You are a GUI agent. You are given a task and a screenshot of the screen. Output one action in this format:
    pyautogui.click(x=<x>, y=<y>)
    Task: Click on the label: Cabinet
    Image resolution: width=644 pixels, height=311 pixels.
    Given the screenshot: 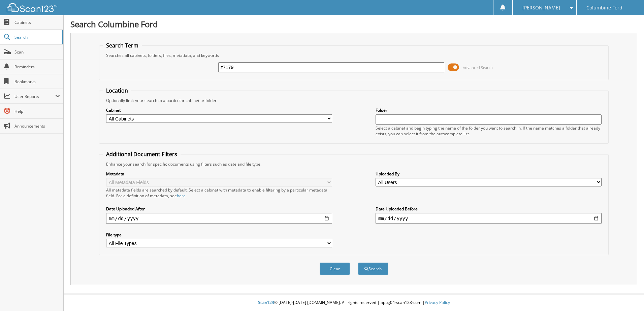 What is the action you would take?
    pyautogui.click(x=219, y=110)
    